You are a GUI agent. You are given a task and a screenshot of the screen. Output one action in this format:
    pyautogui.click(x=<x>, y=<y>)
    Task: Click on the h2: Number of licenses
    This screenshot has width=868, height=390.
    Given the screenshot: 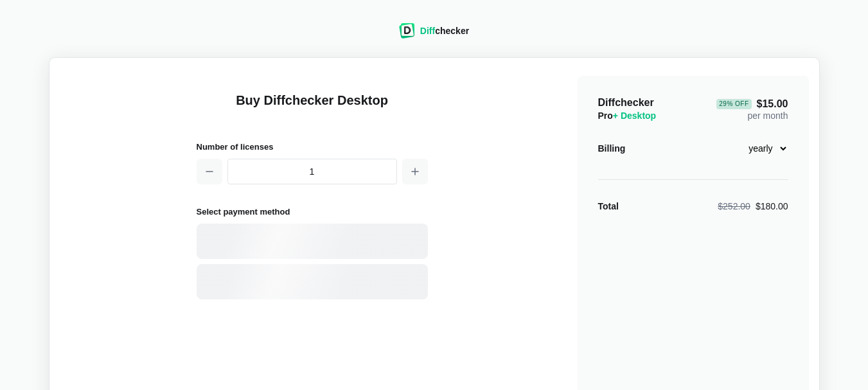 What is the action you would take?
    pyautogui.click(x=312, y=146)
    